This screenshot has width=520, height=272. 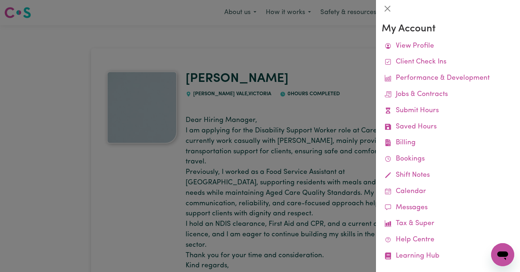 I want to click on a: Calendar, so click(x=448, y=192).